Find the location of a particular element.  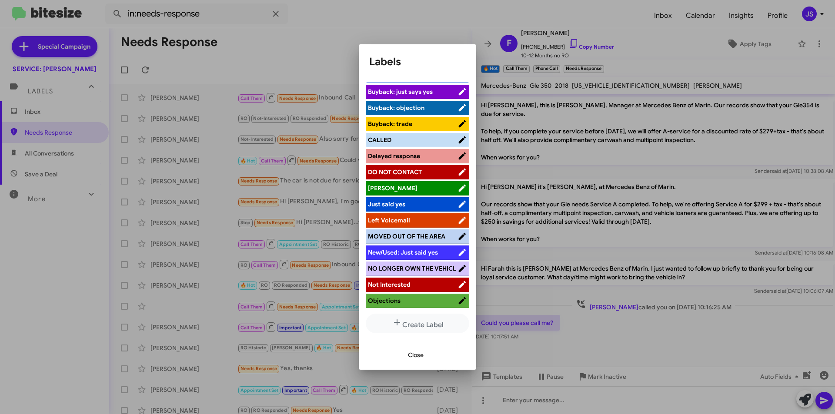

span: Delayed response is located at coordinates (394, 156).